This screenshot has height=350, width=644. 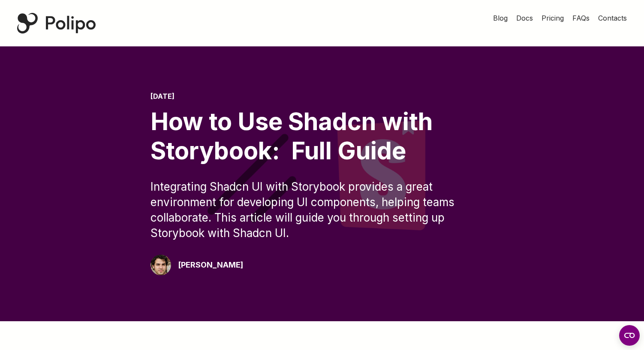 I want to click on span: Blog, so click(x=500, y=18).